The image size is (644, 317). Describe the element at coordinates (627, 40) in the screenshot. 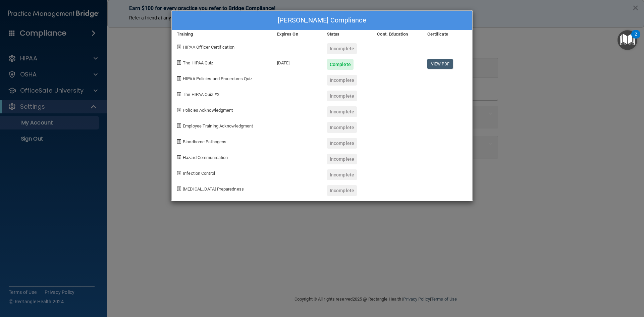

I see `button: Open Resource Center, 2 new notifications` at that location.